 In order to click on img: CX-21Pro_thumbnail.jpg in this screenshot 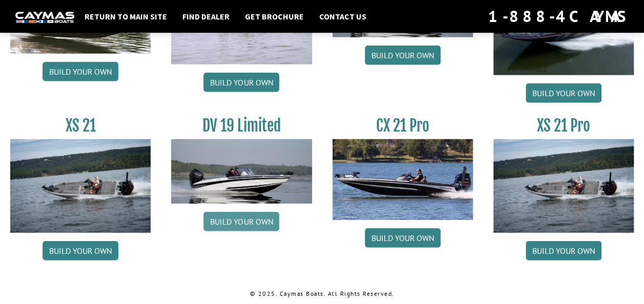, I will do `click(402, 179)`.